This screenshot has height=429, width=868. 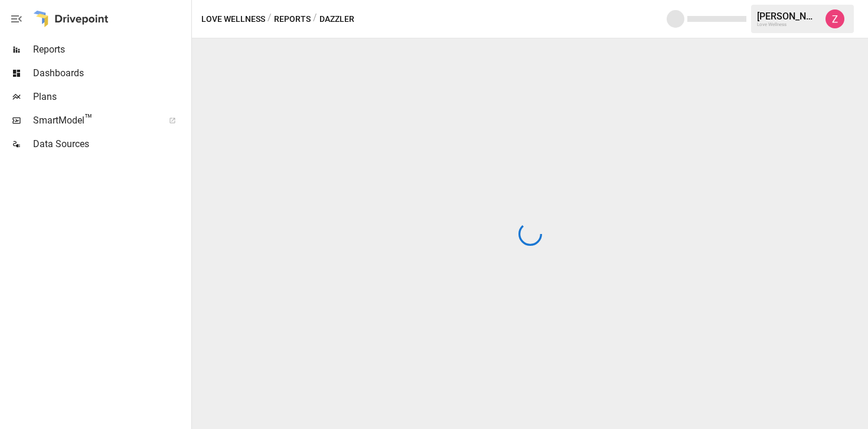 What do you see at coordinates (111, 73) in the screenshot?
I see `span: Dashboards` at bounding box center [111, 73].